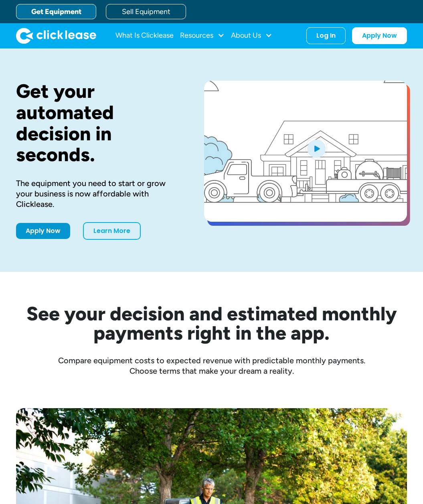 This screenshot has height=504, width=423. What do you see at coordinates (212, 366) in the screenshot?
I see `div: Compare equipment costs to expected revenue with predictable monthly payments. Choose terms that ...` at bounding box center [212, 366].